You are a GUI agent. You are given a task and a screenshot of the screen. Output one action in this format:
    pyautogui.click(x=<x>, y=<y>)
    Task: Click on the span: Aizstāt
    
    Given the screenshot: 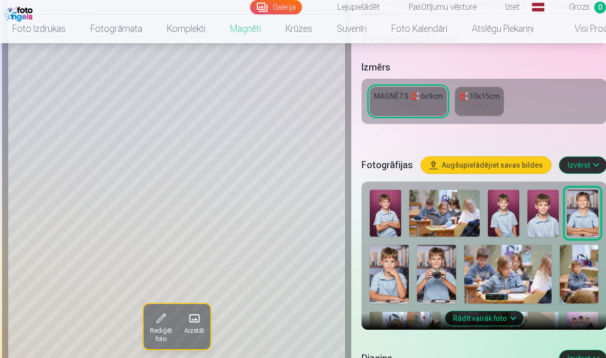 What is the action you would take?
    pyautogui.click(x=194, y=331)
    